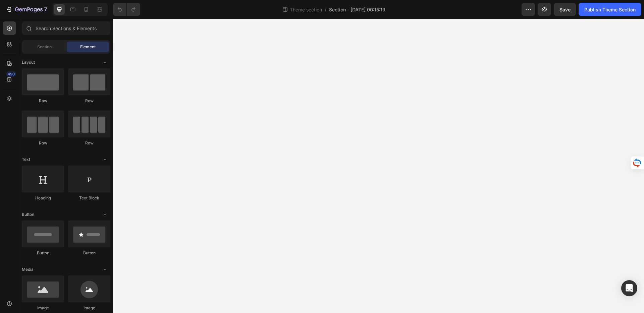 Image resolution: width=644 pixels, height=313 pixels. I want to click on button: Publish Theme Section, so click(610, 9).